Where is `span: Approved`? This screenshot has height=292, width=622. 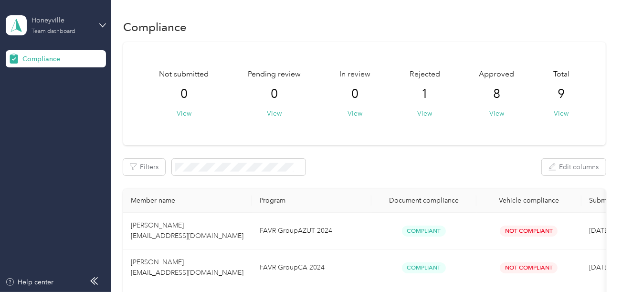
span: Approved is located at coordinates (497, 75).